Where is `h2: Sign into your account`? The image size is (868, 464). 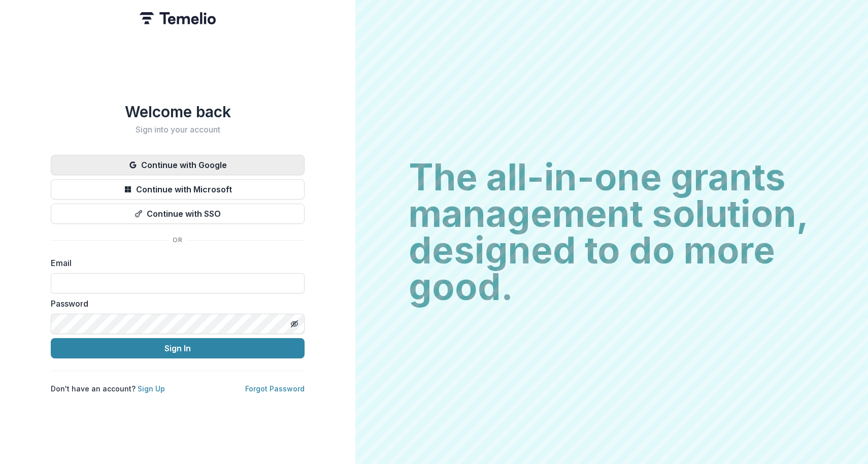 h2: Sign into your account is located at coordinates (178, 130).